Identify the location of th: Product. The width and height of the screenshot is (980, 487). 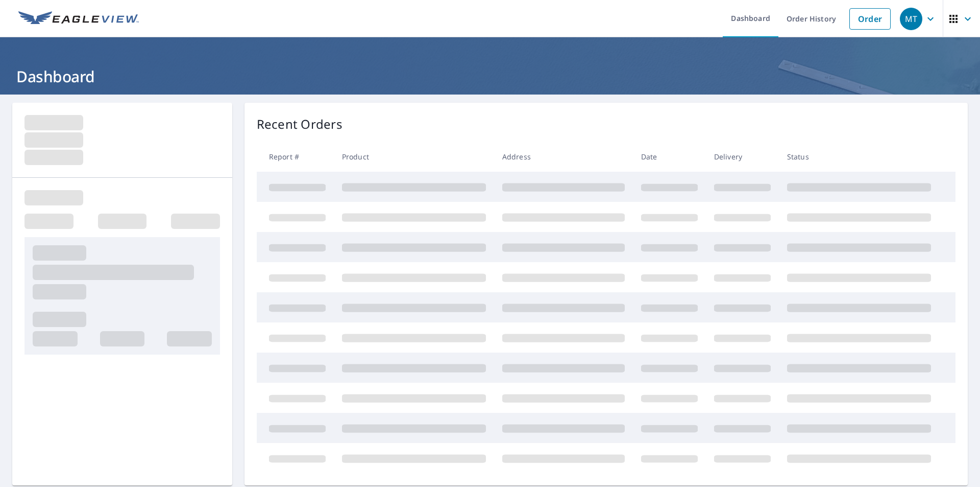
(414, 156).